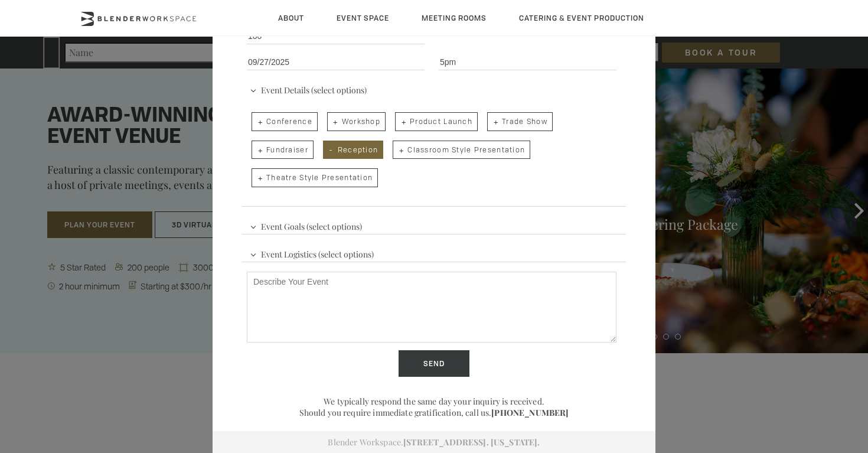  Describe the element at coordinates (437, 122) in the screenshot. I see `span: Product Launch` at that location.